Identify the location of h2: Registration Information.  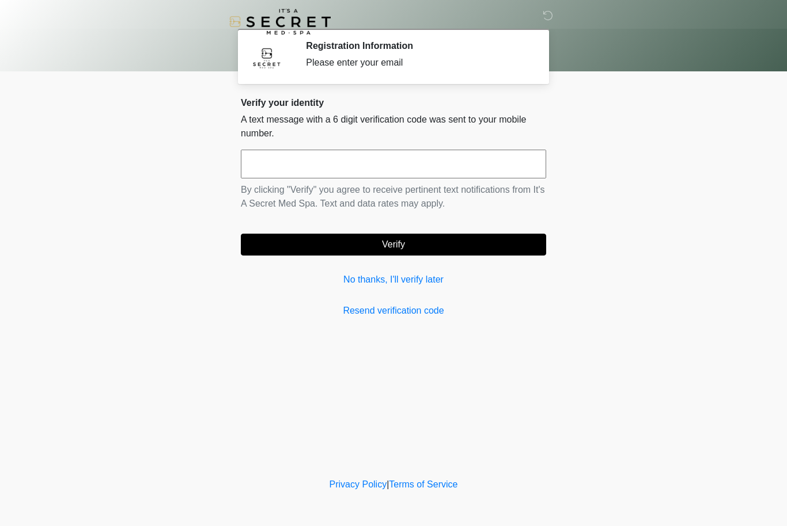
(417, 46).